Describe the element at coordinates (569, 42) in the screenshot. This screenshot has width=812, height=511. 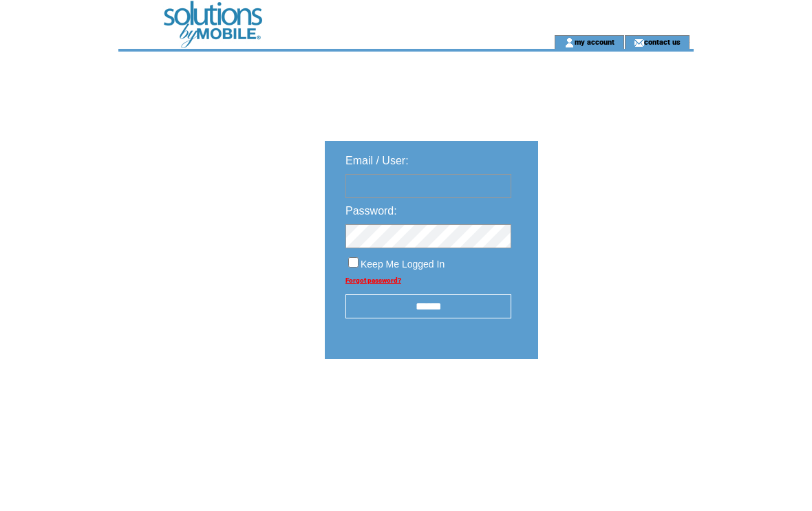
I see `img: account_icon.gif;jsessionid=89B3EE28EFF5AF76D346E21828D6248E` at that location.